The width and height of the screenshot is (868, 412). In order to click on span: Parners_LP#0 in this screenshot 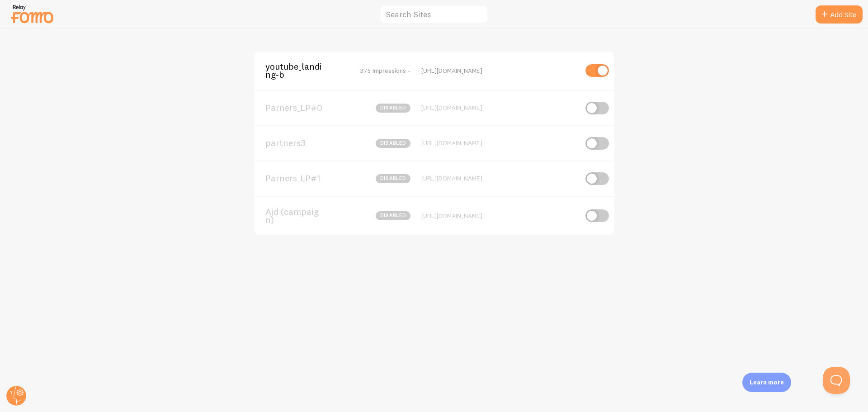, I will do `click(302, 107)`.